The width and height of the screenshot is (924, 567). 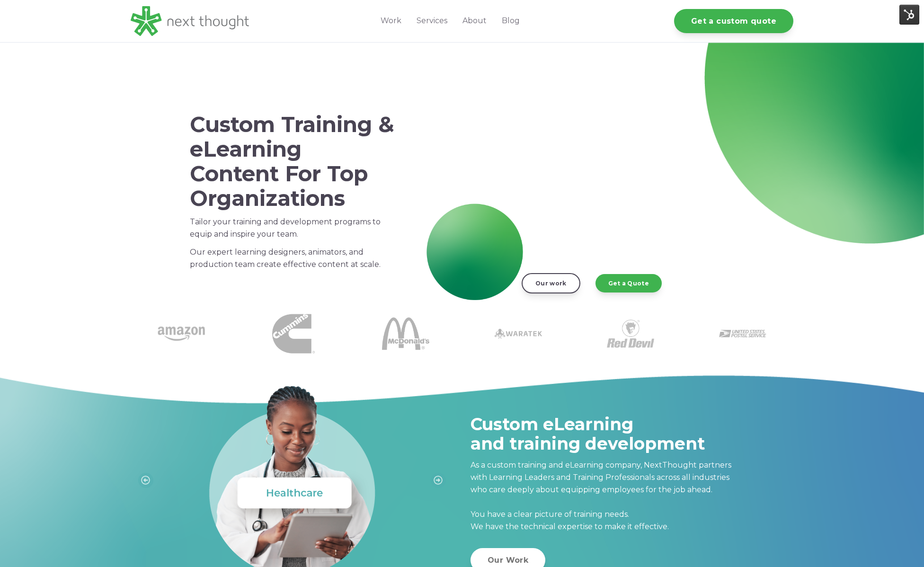 I want to click on a: Get a custom quote, so click(x=733, y=20).